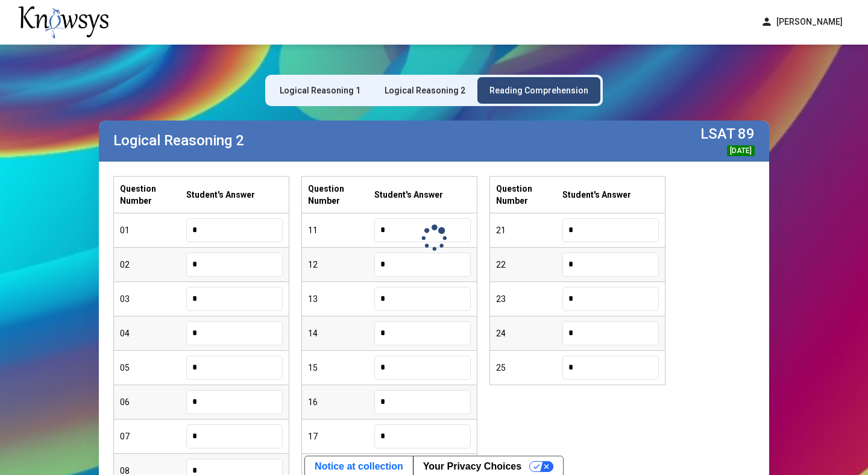  Describe the element at coordinates (153, 436) in the screenshot. I see `div: 07` at that location.